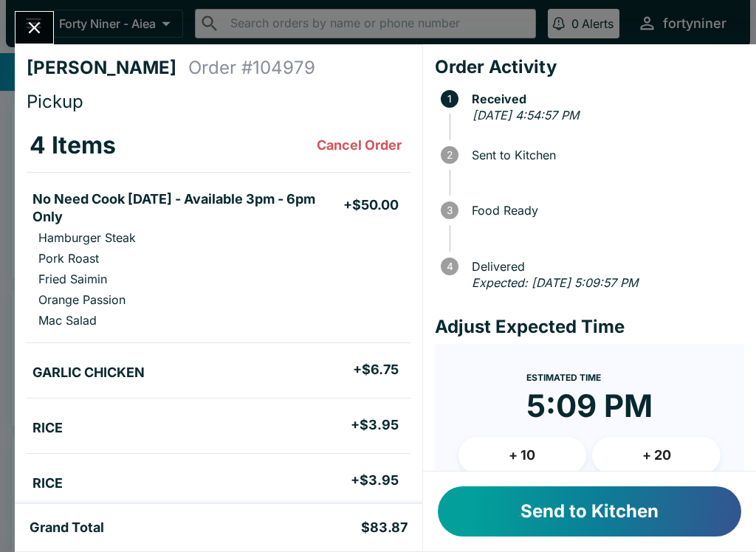  I want to click on span: Pickup, so click(54, 101).